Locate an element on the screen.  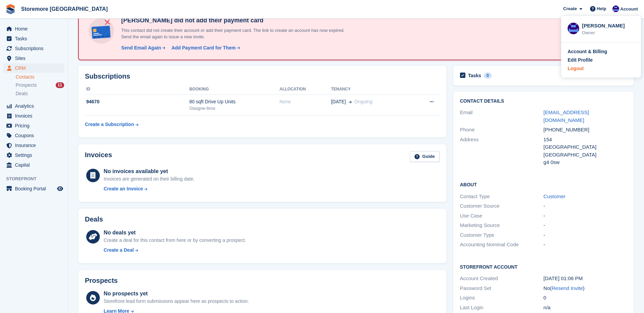
h2: Subscriptions is located at coordinates (262, 76).